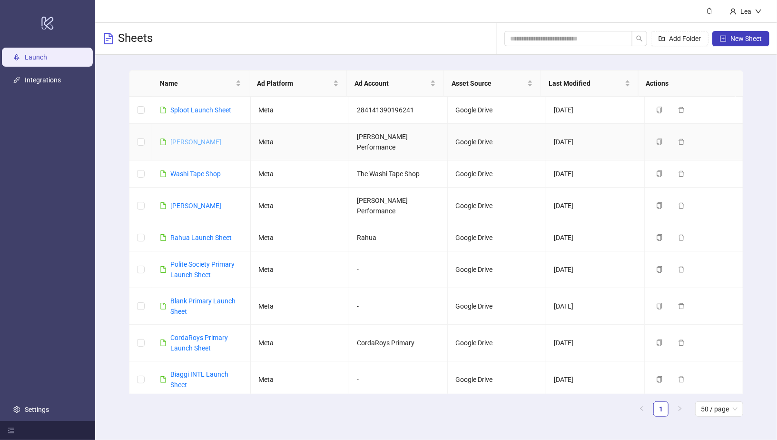 Image resolution: width=777 pixels, height=440 pixels. What do you see at coordinates (493, 83) in the screenshot?
I see `th: Asset Source` at bounding box center [493, 83].